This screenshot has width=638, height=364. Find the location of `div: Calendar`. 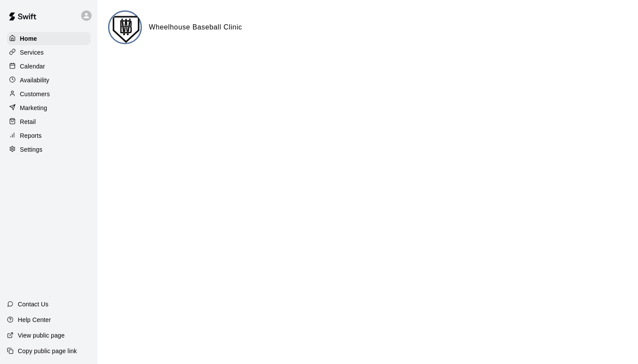

div: Calendar is located at coordinates (49, 66).